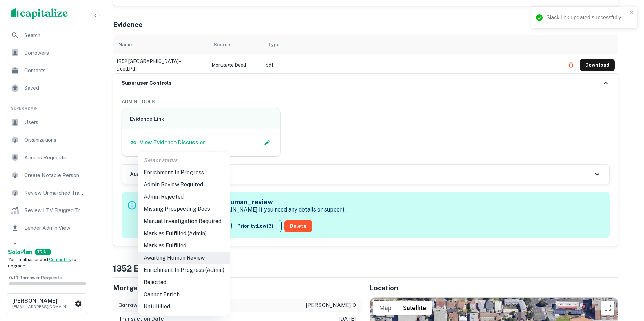  Describe the element at coordinates (184, 258) in the screenshot. I see `li: Awaiting Human Review` at that location.